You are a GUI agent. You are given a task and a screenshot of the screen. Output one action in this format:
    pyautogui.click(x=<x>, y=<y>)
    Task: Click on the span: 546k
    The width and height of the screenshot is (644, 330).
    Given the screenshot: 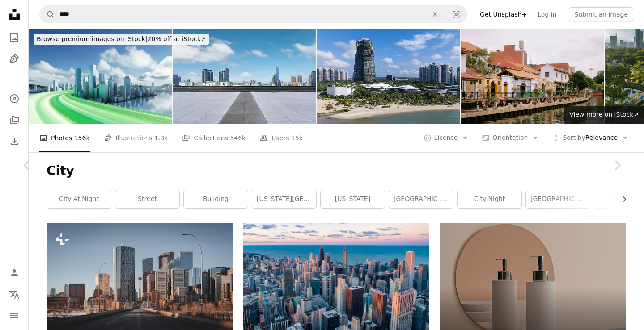 What is the action you would take?
    pyautogui.click(x=238, y=138)
    